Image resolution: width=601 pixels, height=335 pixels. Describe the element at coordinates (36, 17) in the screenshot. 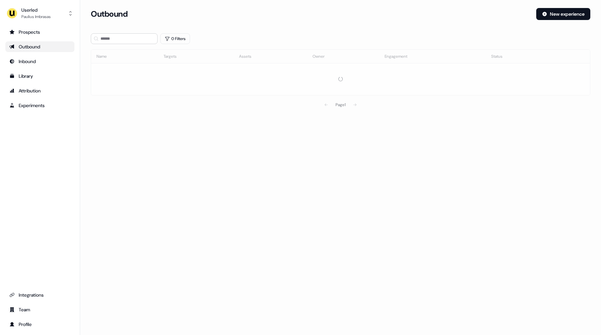

I see `div: Paulius Imbrasas` at that location.